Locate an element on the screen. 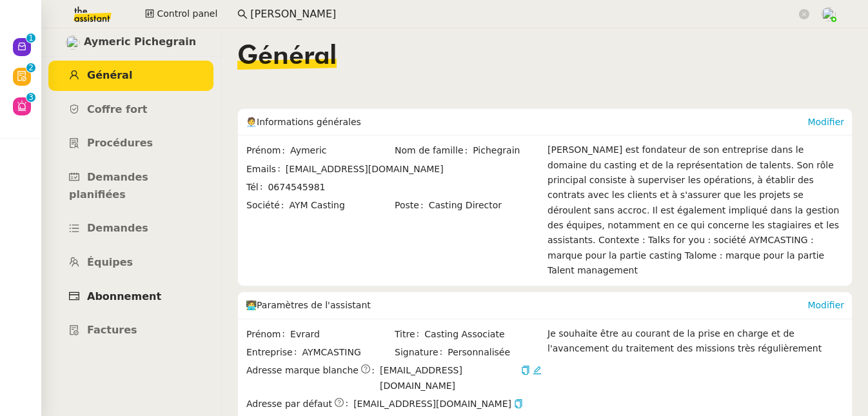 Image resolution: width=868 pixels, height=416 pixels. span: Factures is located at coordinates (112, 329).